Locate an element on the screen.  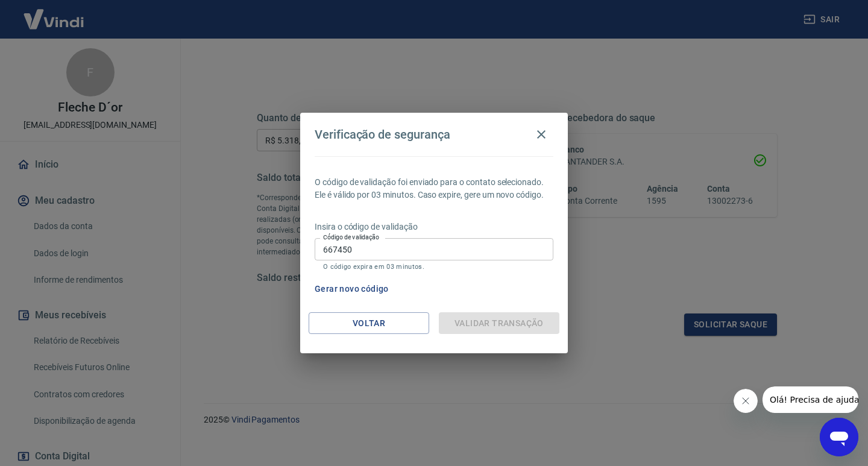
button: Voltar is located at coordinates (369, 323).